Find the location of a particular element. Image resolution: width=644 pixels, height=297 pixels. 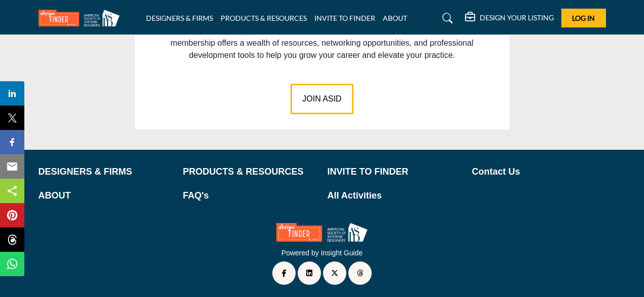

span: JOIN ASID is located at coordinates (322, 99).